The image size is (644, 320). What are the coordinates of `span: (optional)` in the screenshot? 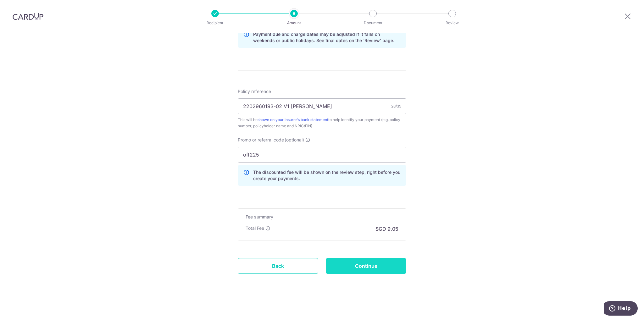 It's located at (294, 140).